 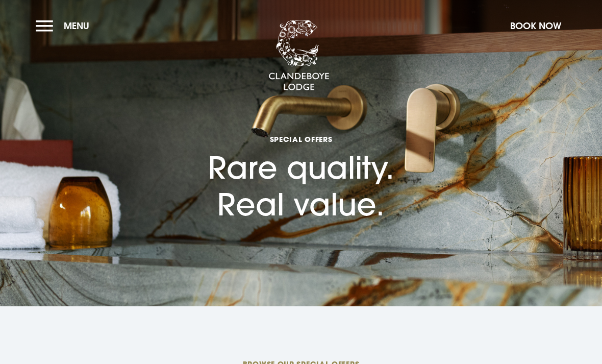 I want to click on span: Menu, so click(x=77, y=26).